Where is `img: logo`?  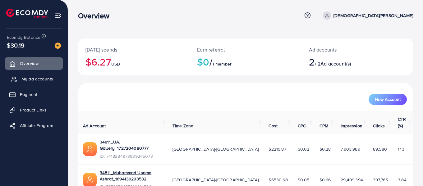 img: logo is located at coordinates (27, 13).